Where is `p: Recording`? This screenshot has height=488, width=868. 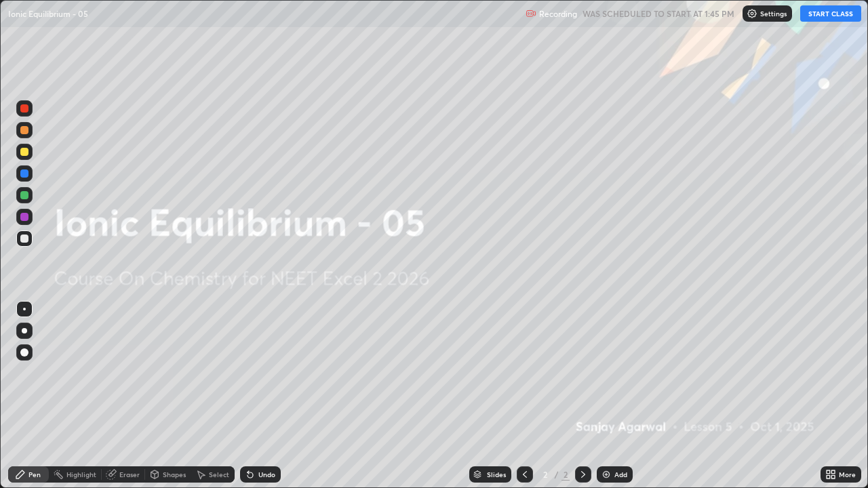
p: Recording is located at coordinates (558, 14).